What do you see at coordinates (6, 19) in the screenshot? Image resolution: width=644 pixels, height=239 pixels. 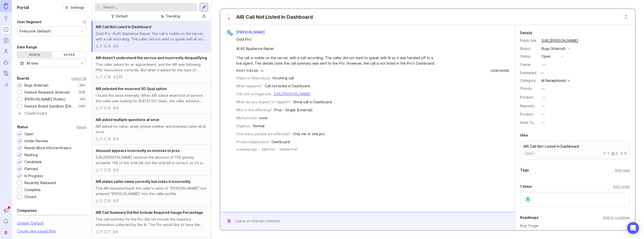 I see `a: Ideas` at bounding box center [6, 19].